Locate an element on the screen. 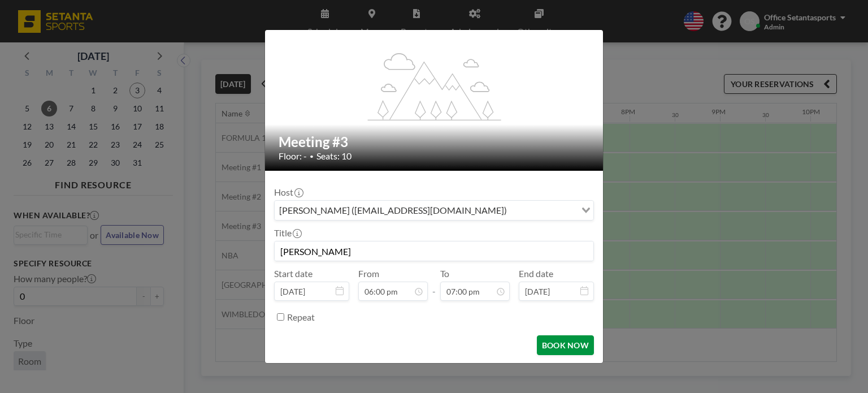  label: From is located at coordinates (369, 273).